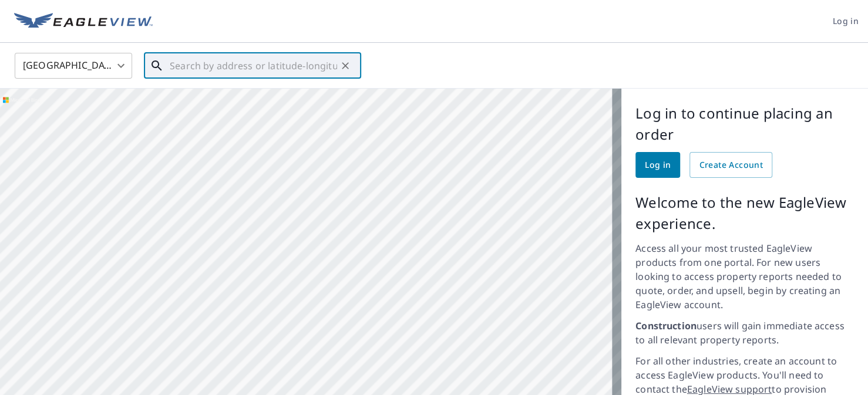 The image size is (868, 395). I want to click on img: EV Logo, so click(84, 22).